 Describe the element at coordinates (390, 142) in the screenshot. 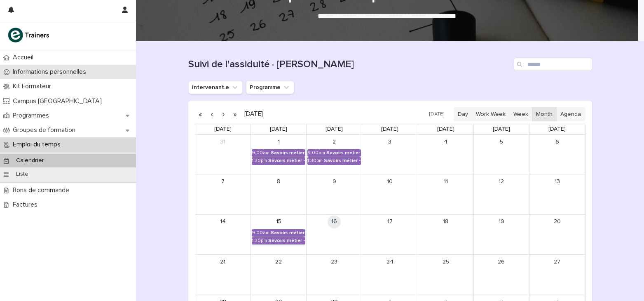

I see `a: September 3, 2025` at that location.